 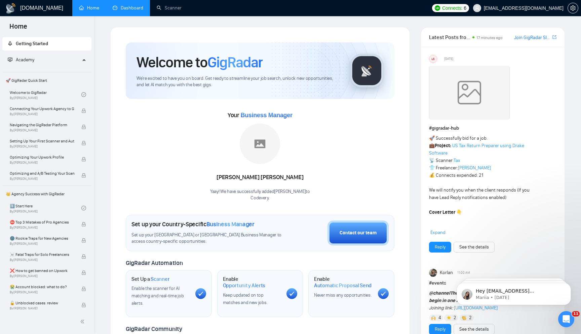 I want to click on span: Connecting Your Upwork Agency to GigRadar, so click(x=42, y=109).